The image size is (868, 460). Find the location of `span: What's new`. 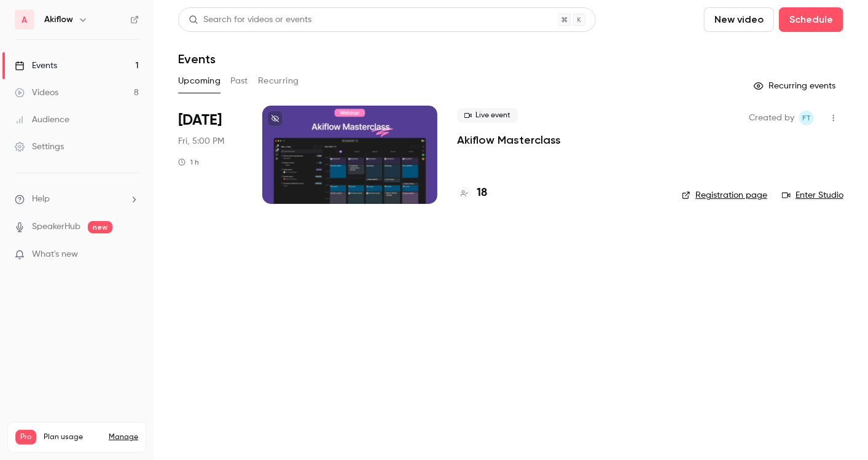

span: What's new is located at coordinates (54, 255).